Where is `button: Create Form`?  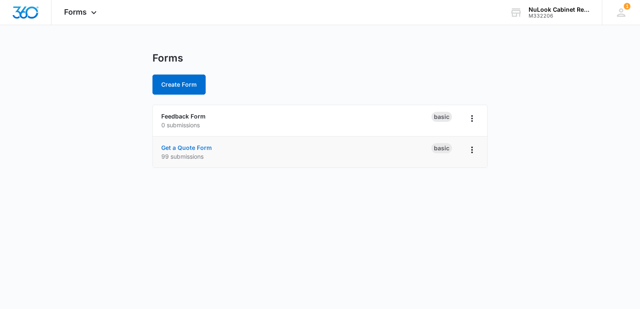
button: Create Form is located at coordinates (179, 85).